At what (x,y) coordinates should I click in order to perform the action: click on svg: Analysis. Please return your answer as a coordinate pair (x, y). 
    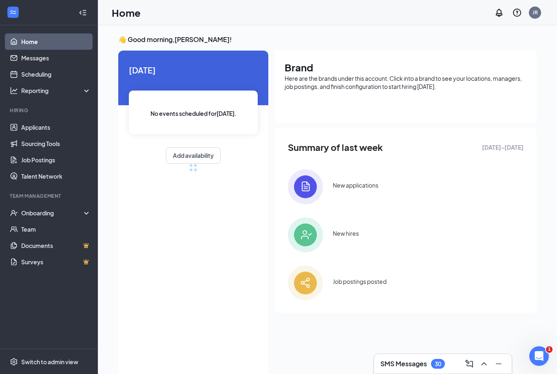
    Looking at the image, I should click on (14, 91).